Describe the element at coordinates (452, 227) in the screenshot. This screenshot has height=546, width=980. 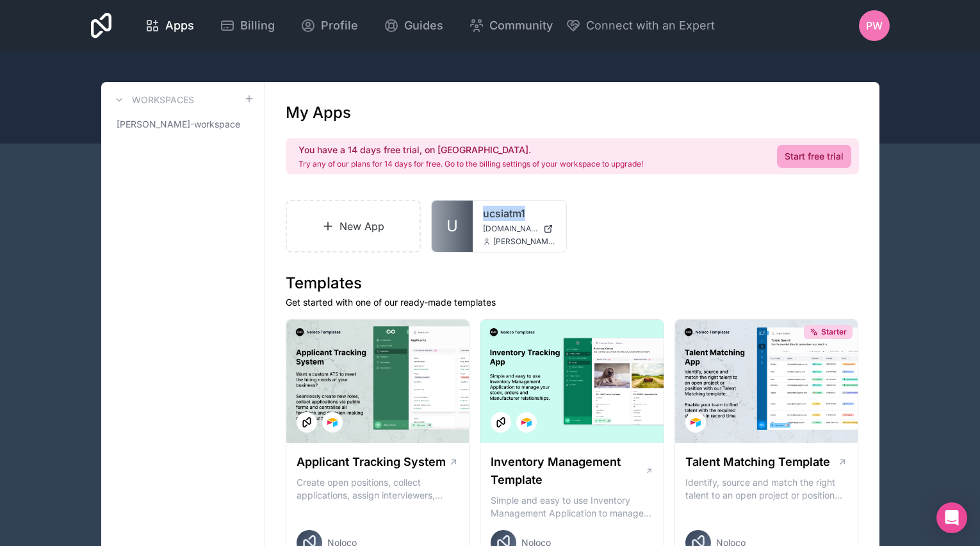
I see `a: U` at that location.